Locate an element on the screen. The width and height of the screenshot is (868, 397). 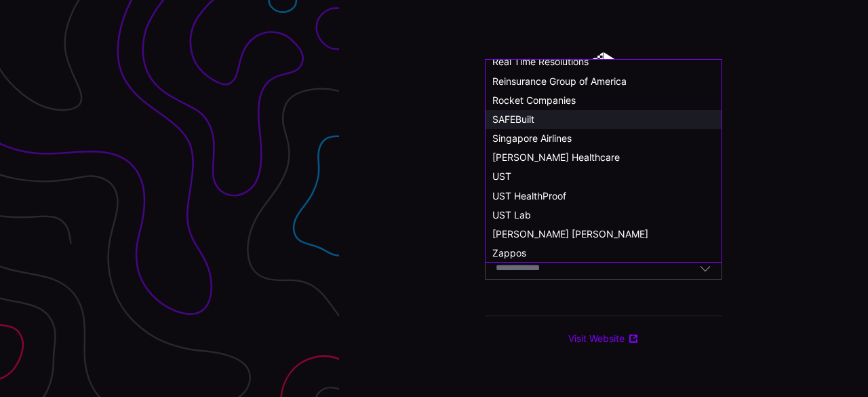
span: Reinsurance Group of America is located at coordinates (559, 80).